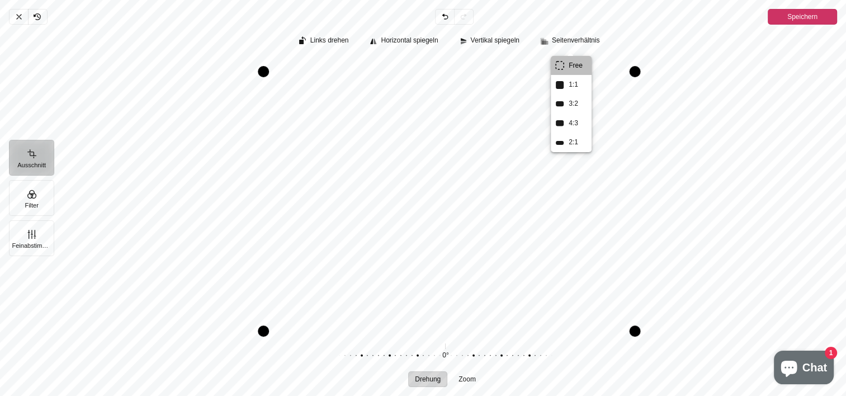  Describe the element at coordinates (450, 210) in the screenshot. I see `div: Ausschnitt` at that location.